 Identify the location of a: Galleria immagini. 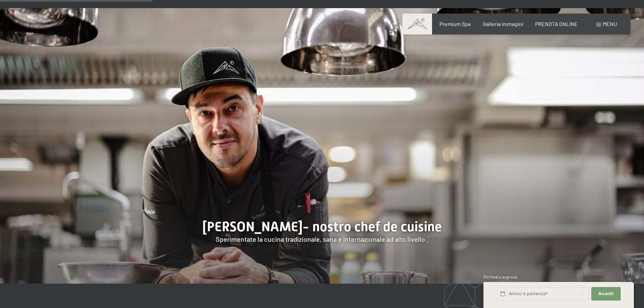
(503, 24).